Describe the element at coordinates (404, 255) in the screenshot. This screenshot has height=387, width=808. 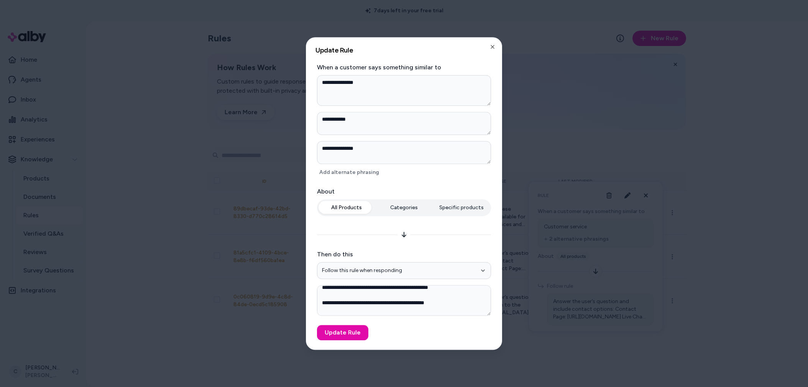
I see `label: Then do this` at that location.